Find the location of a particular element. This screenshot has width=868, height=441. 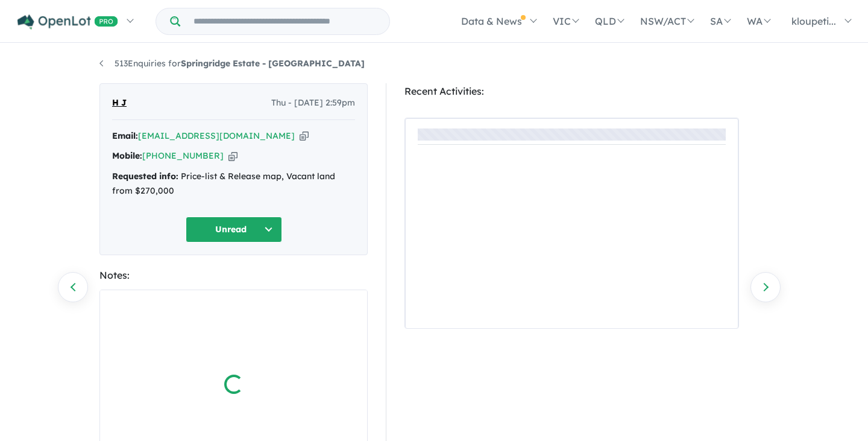

strong: Mobile: is located at coordinates (127, 156).